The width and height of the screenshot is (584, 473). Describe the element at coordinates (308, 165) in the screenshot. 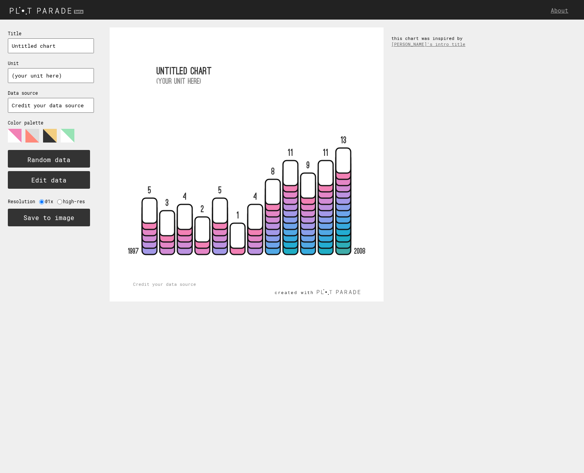

I see `text: 9` at that location.